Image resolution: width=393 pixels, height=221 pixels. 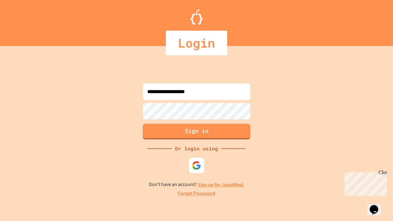 What do you see at coordinates (197, 131) in the screenshot?
I see `button: Sign in` at bounding box center [197, 131].